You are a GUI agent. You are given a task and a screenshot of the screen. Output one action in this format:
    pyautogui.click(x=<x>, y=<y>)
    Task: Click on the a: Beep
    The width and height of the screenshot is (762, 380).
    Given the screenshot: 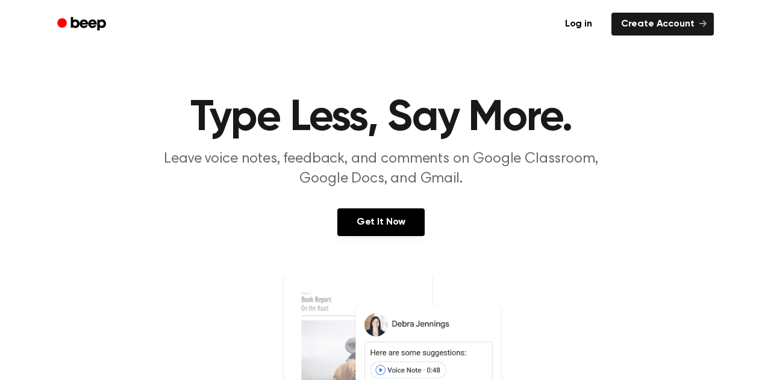 What is the action you would take?
    pyautogui.click(x=83, y=24)
    